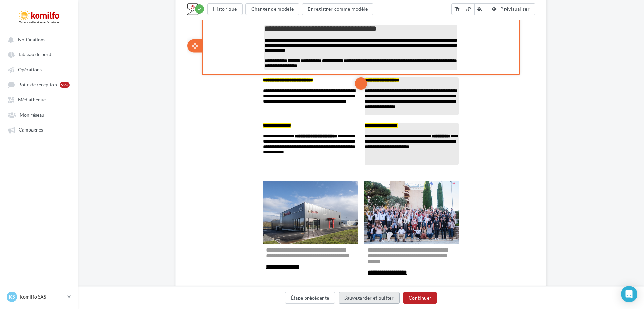  I want to click on a: Opérations, so click(39, 69).